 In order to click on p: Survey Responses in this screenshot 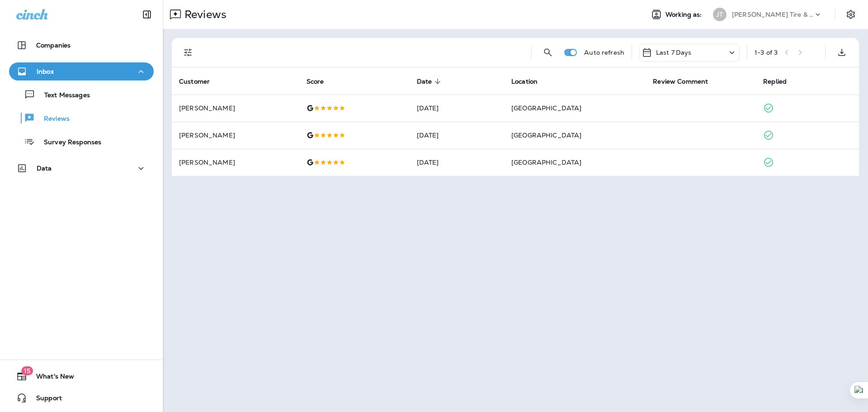, I will do `click(68, 142)`.